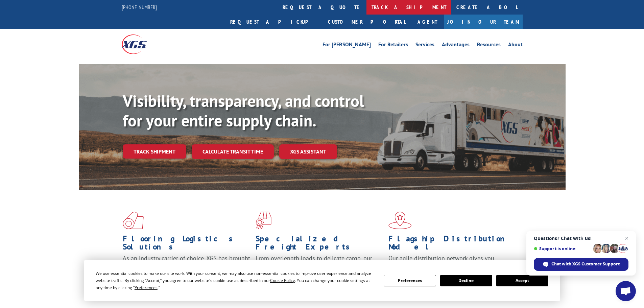  I want to click on a: Calculate transit time, so click(232, 152).